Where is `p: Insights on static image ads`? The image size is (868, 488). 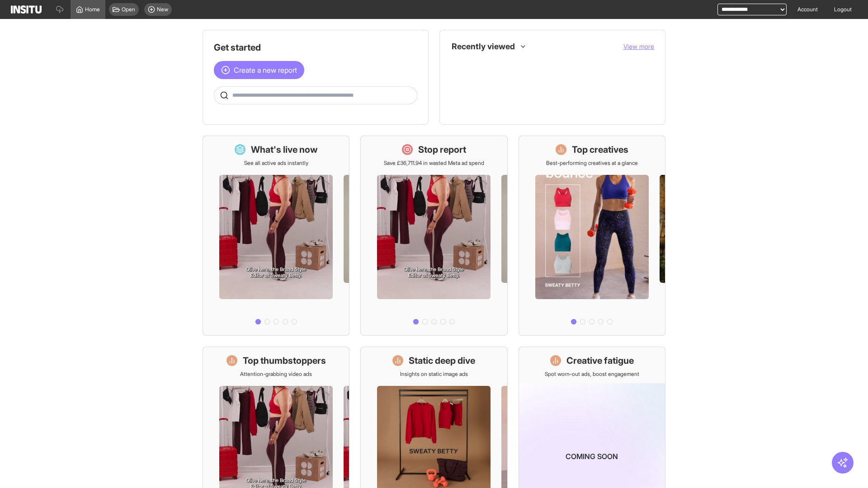 p: Insights on static image ads is located at coordinates (434, 374).